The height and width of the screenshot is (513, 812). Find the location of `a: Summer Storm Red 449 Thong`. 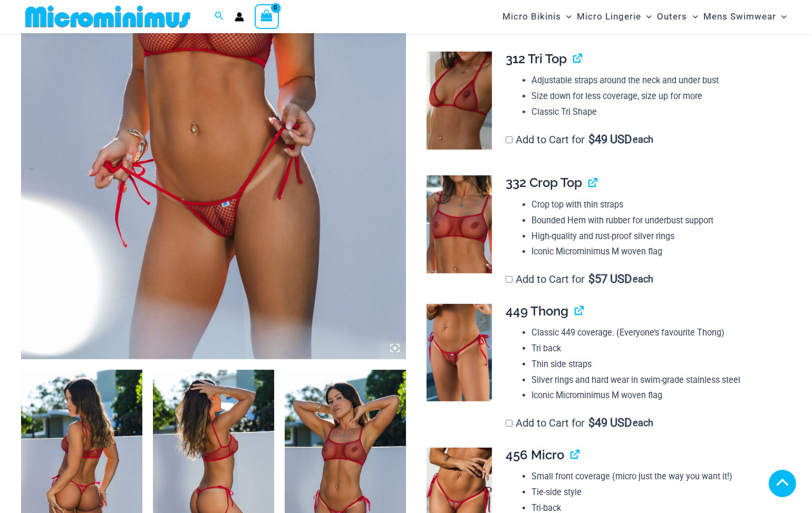

a: Summer Storm Red 449 Thong is located at coordinates (459, 353).